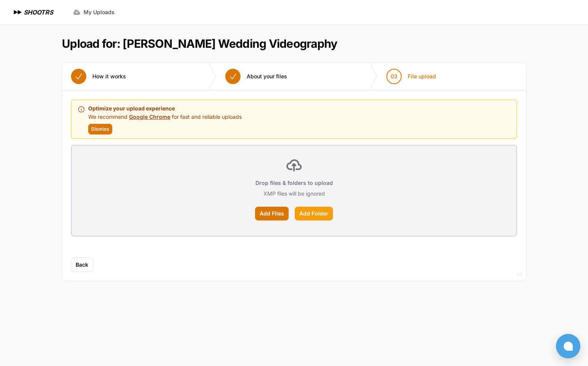  Describe the element at coordinates (294, 183) in the screenshot. I see `p: Drop files & folders to upload` at that location.